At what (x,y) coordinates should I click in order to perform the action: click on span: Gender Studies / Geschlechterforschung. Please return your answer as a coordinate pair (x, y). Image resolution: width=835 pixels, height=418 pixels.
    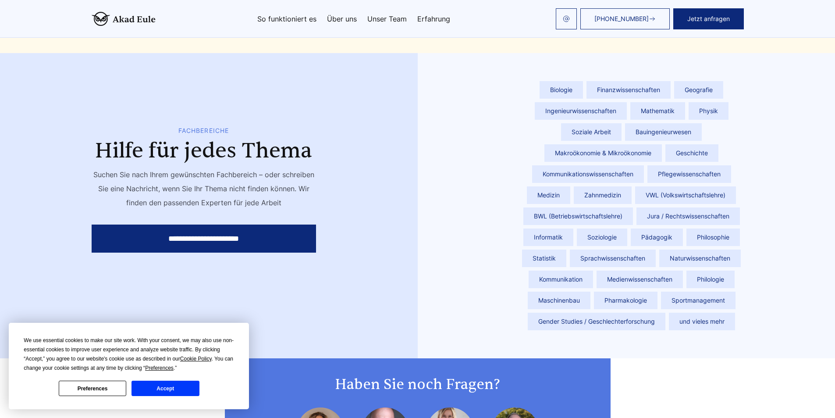
    Looking at the image, I should click on (597, 321).